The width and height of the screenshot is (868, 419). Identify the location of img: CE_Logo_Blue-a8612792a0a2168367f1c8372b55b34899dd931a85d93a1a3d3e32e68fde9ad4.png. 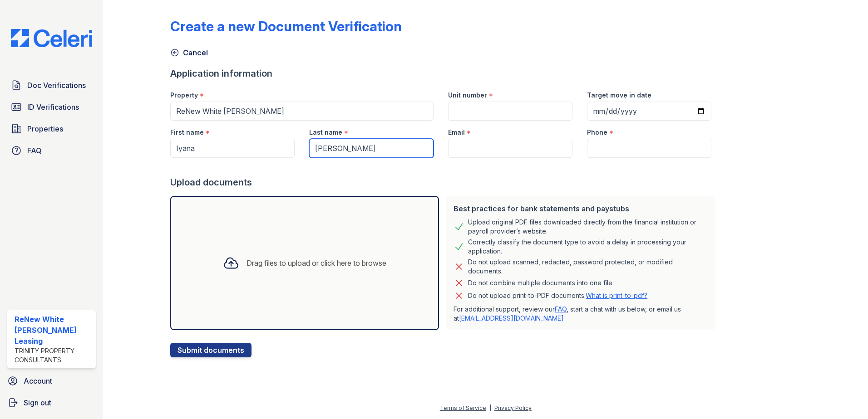
(51, 38).